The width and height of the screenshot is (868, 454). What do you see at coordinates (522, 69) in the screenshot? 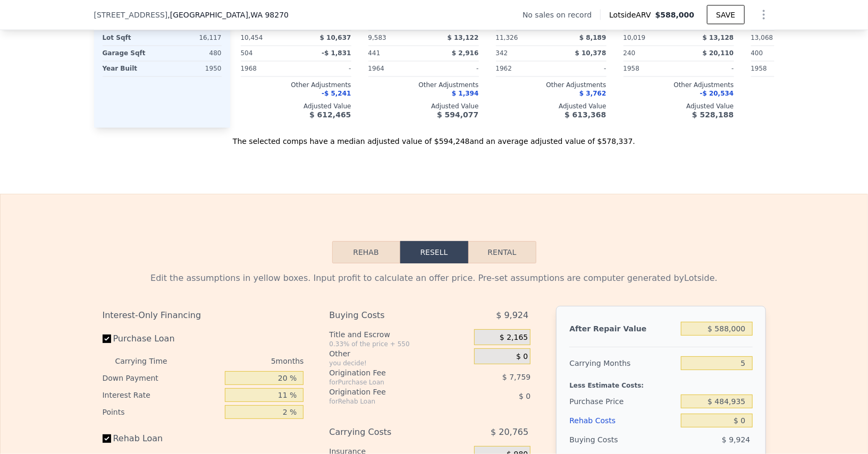
I see `div: 1962` at bounding box center [522, 69].